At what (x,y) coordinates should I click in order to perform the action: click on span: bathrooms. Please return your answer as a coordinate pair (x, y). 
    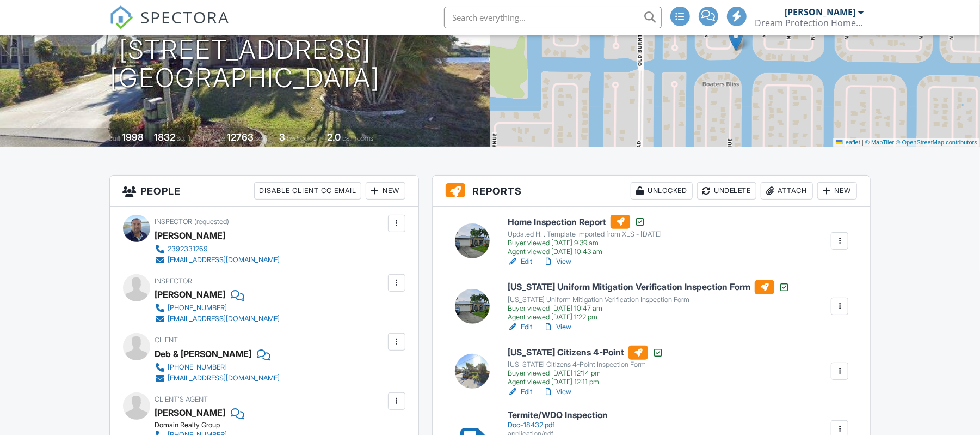
    Looking at the image, I should click on (357, 138).